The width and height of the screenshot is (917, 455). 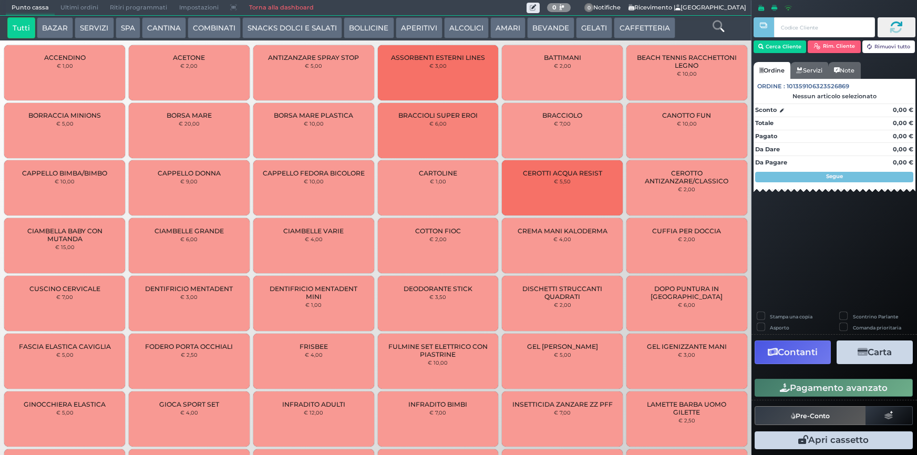 What do you see at coordinates (30, 8) in the screenshot?
I see `span: Punto cassa` at bounding box center [30, 8].